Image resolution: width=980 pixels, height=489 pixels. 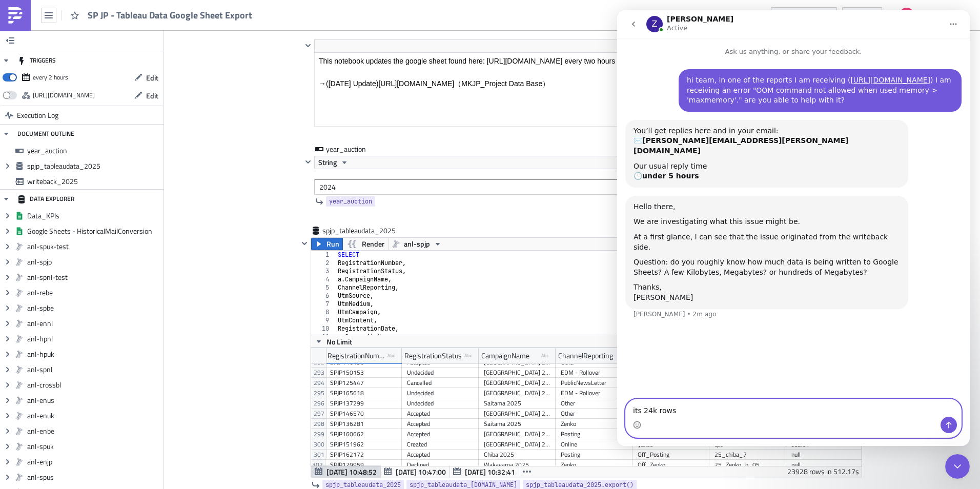 What do you see at coordinates (323, 271) in the screenshot?
I see `div: 3` at bounding box center [323, 271].